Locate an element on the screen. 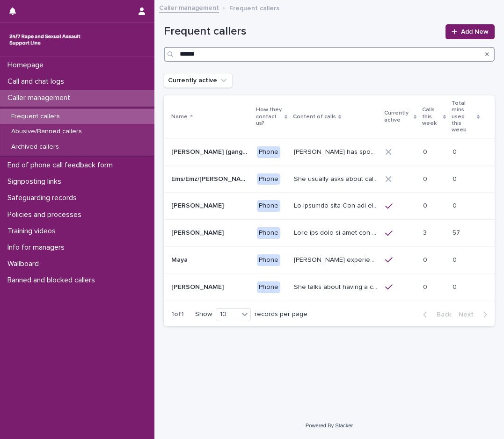 This screenshot has width=504, height=439. p: Abusive/Banned callers is located at coordinates (46, 132).